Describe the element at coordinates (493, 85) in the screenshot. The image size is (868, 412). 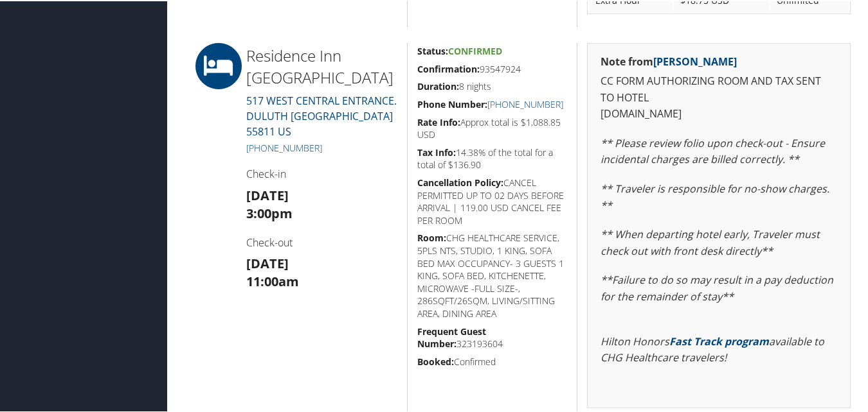
I see `h5: 8 nights` at that location.